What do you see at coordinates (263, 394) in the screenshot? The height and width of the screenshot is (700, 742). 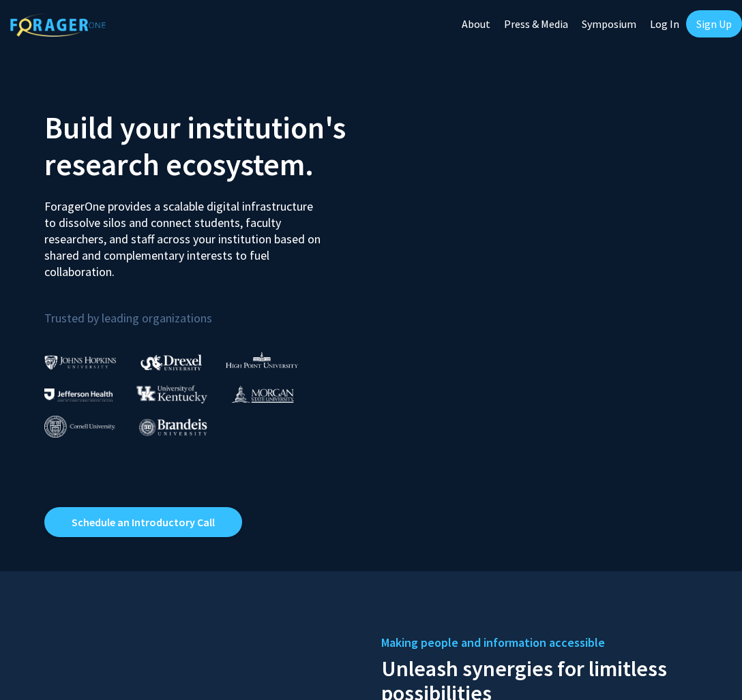 I see `img: Morgan State University` at bounding box center [263, 394].